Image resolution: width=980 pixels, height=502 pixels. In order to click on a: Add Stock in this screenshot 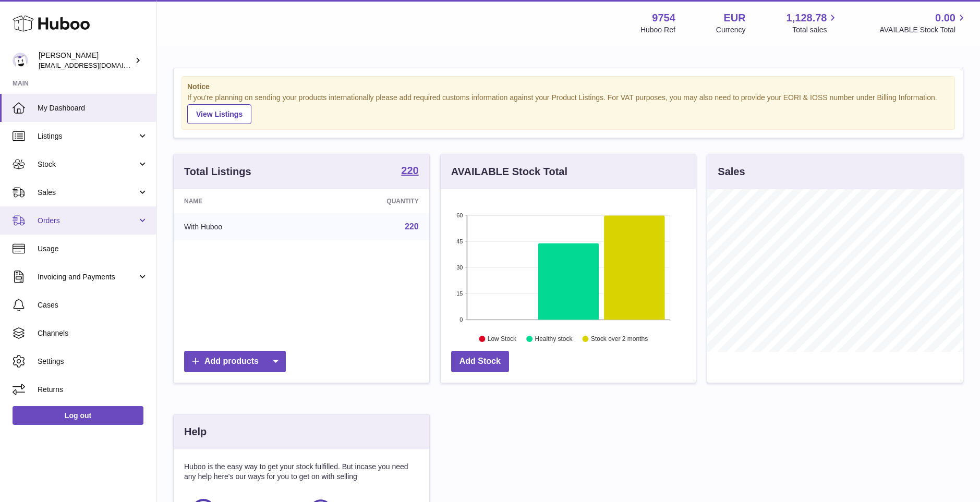, I will do `click(480, 361)`.